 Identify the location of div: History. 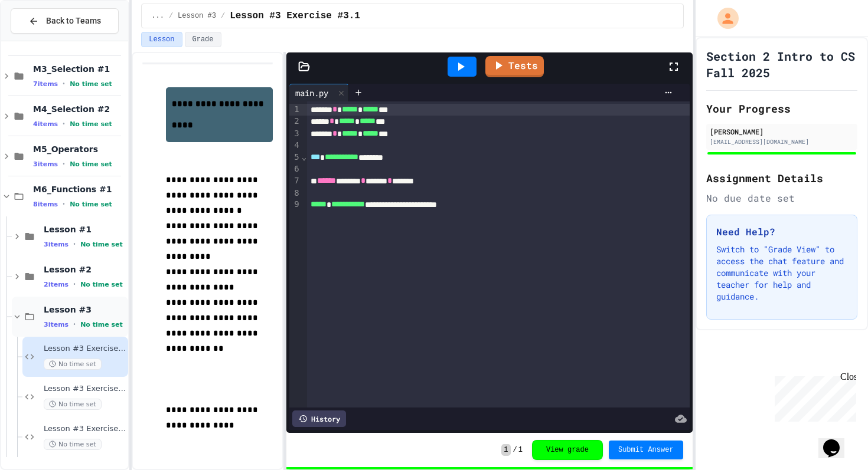
(319, 418).